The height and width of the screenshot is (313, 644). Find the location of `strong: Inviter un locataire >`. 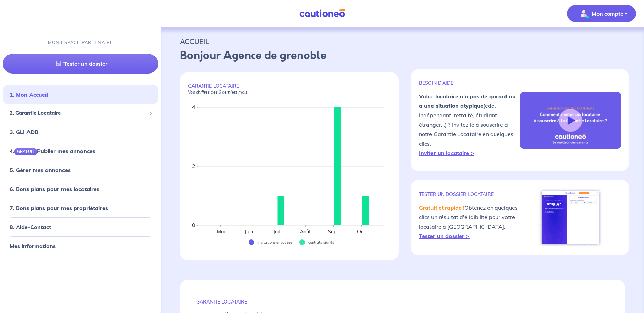

strong: Inviter un locataire > is located at coordinates (446, 153).